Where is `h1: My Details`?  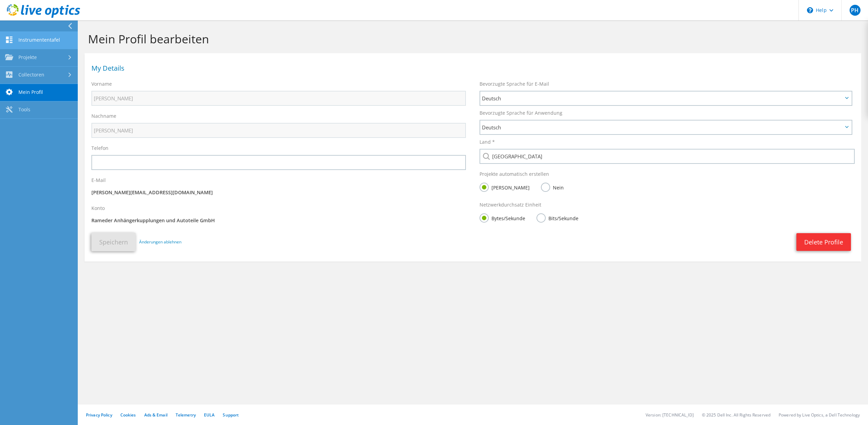
h1: My Details is located at coordinates (471, 69).